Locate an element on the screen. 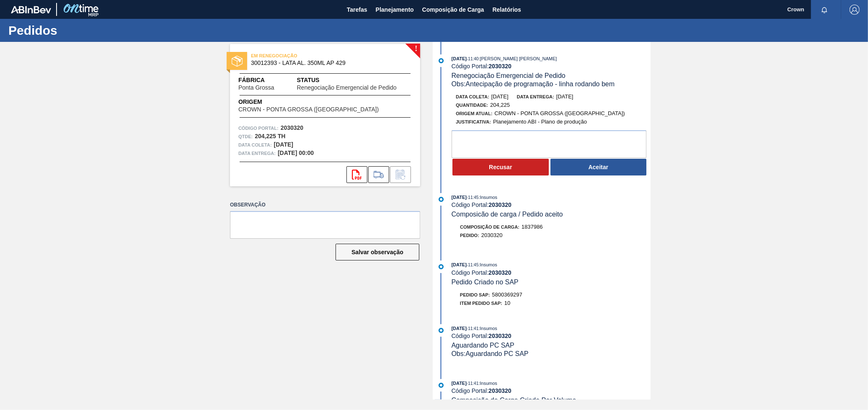  span: Obs: Antecipação de programação - linha rodando bem is located at coordinates (533, 84).